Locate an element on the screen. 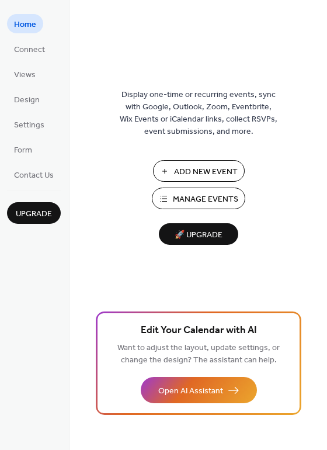  span: Display one-time or recurring events, sync with Google, Outlook, Zoom, Eventbrite, Wix Events or ... is located at coordinates (199, 113).